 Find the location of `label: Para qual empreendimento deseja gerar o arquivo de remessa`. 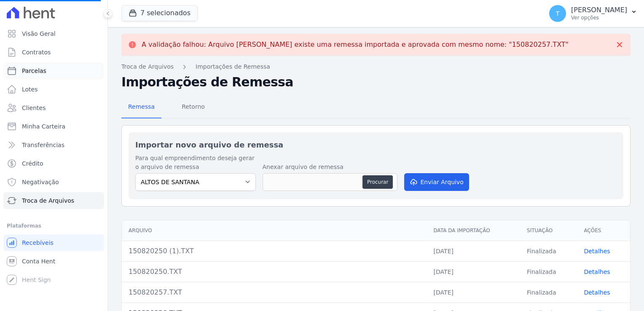

label: Para qual empreendimento deseja gerar o arquivo de remessa is located at coordinates (195, 162).